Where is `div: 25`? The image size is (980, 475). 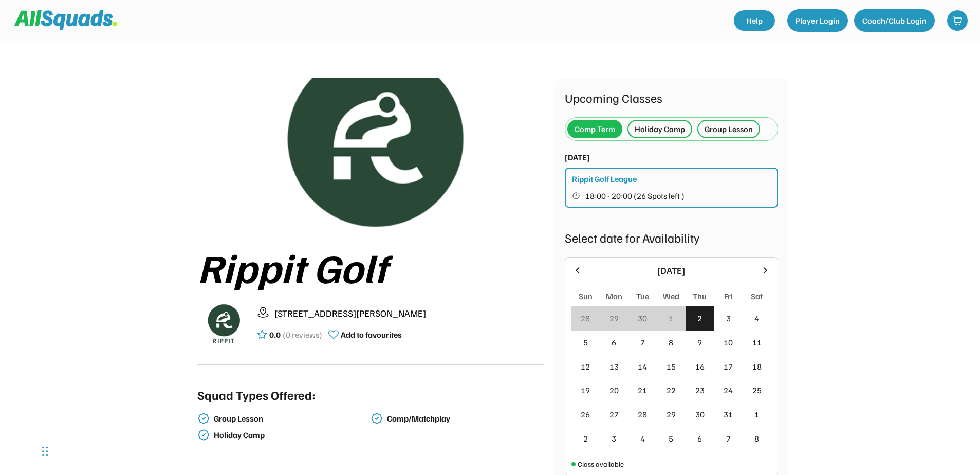
div: 25 is located at coordinates (758, 390).